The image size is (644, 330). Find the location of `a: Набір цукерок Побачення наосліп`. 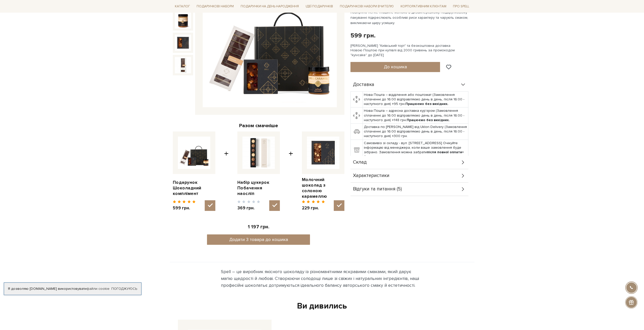

a: Набір цукерок Побачення наосліп is located at coordinates (259, 188).